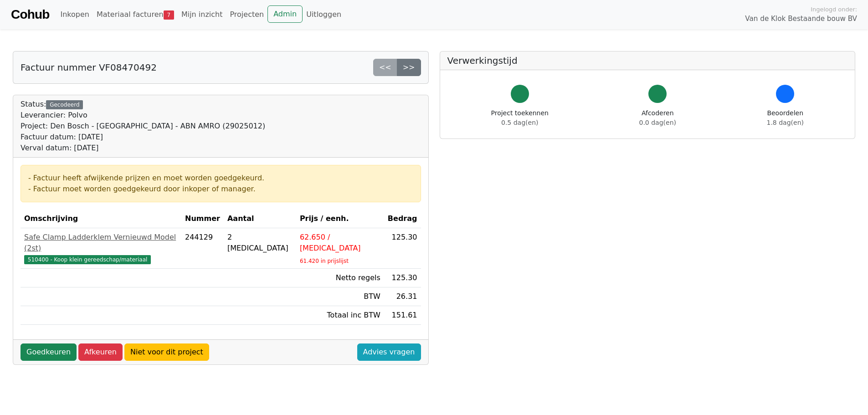  I want to click on a: Admin, so click(284, 14).